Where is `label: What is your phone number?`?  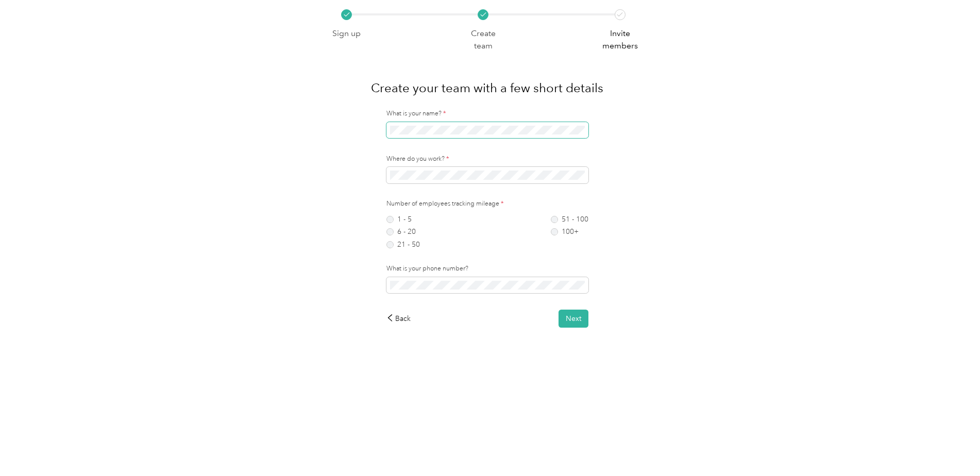
label: What is your phone number? is located at coordinates (487, 269).